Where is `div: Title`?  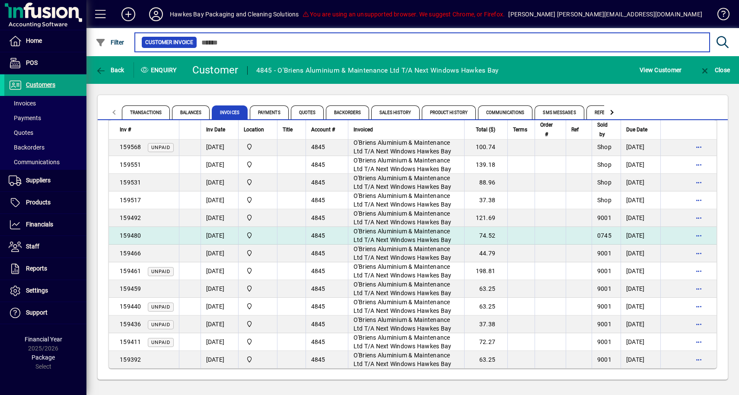 div: Title is located at coordinates (291, 130).